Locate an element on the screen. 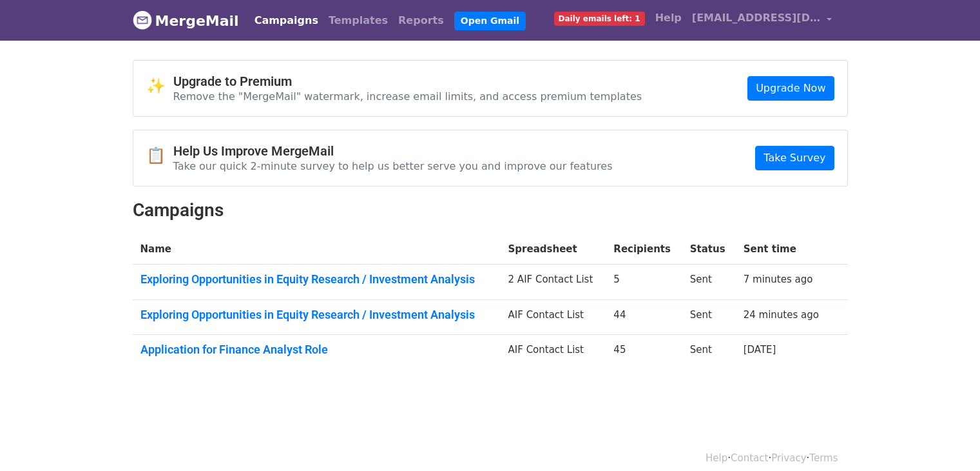 This screenshot has height=471, width=980. th: Status is located at coordinates (709, 249).